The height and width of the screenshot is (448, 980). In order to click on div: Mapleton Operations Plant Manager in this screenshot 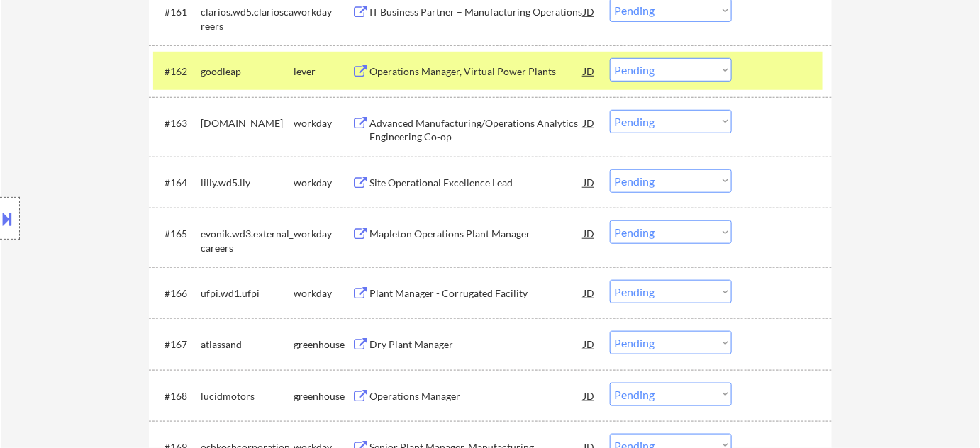, I will do `click(477, 234)`.